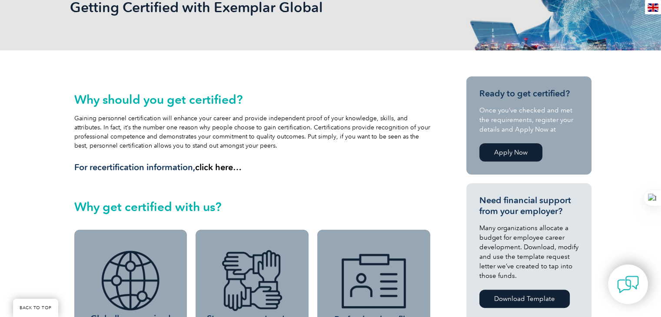  Describe the element at coordinates (653, 7) in the screenshot. I see `img: en` at that location.